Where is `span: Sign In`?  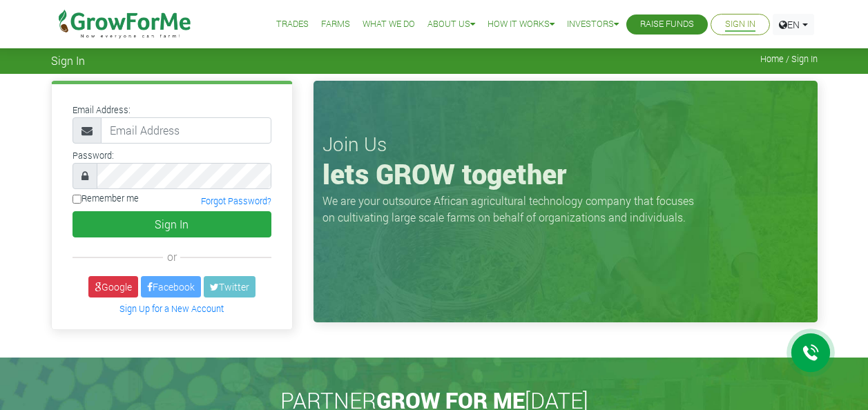 span: Sign In is located at coordinates (67, 60).